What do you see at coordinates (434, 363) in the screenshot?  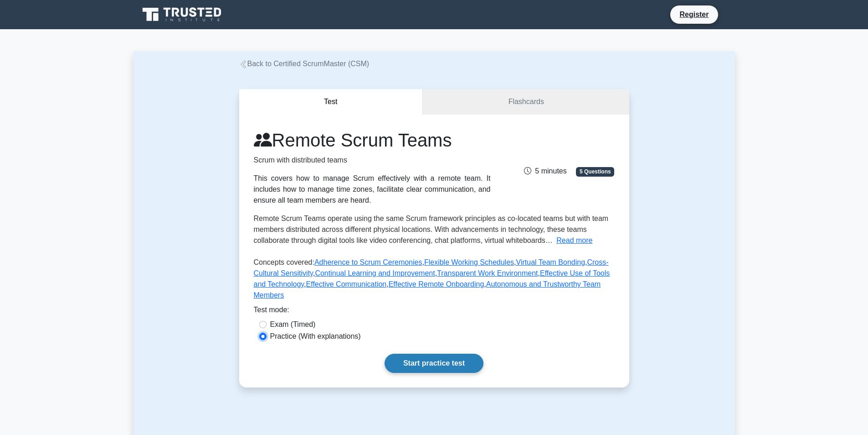 I see `a: Start practice test` at bounding box center [434, 363].